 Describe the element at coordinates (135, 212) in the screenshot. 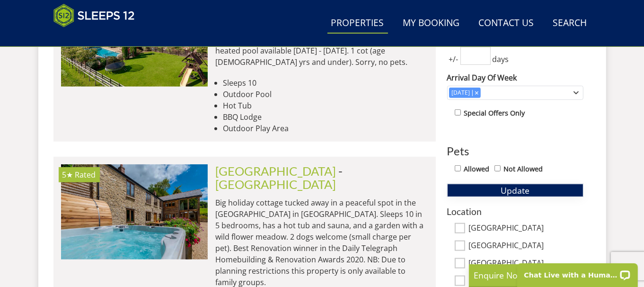

I see `a: 5★ Rated` at that location.